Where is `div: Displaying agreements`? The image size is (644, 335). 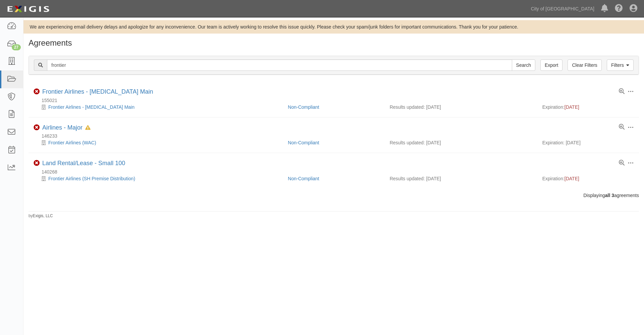 div: Displaying agreements is located at coordinates (334, 195).